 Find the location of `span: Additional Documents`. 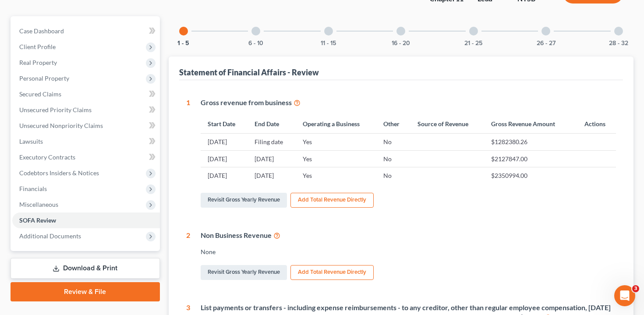

span: Additional Documents is located at coordinates (50, 236).